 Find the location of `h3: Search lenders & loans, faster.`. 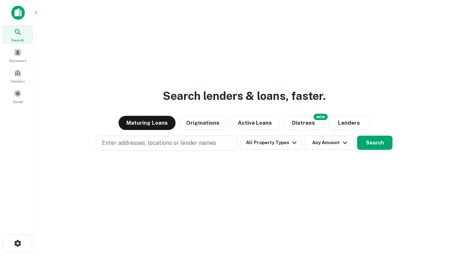

h3: Search lenders & loans, faster. is located at coordinates (244, 96).